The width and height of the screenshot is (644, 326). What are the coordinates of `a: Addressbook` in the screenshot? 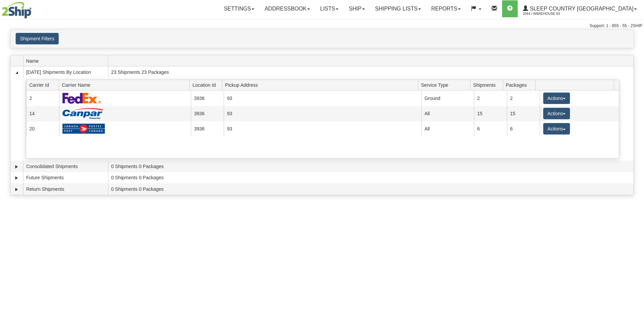 It's located at (287, 9).